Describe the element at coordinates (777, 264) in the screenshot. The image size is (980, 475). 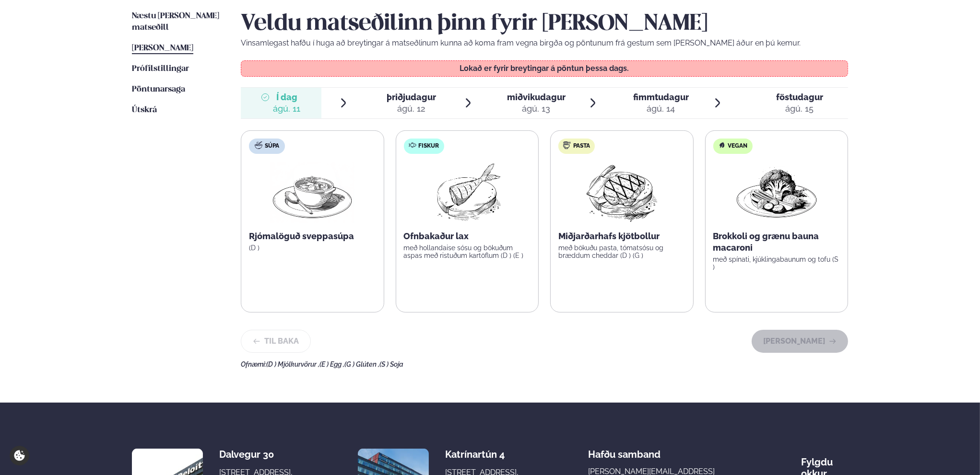
I see `p: með spínati, kjúklingabaunum og tofu (S )` at that location.